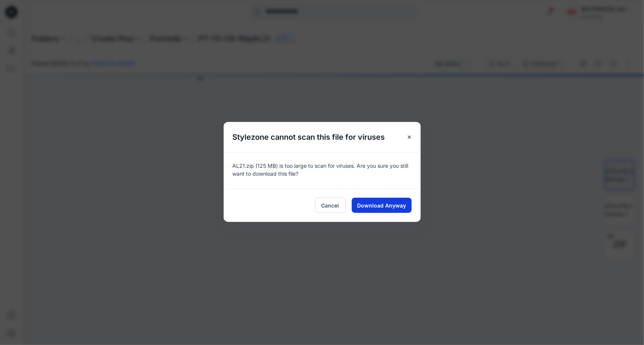 This screenshot has width=644, height=345. What do you see at coordinates (309, 137) in the screenshot?
I see `h5: Stylezone cannot scan this file for viruses` at bounding box center [309, 137].